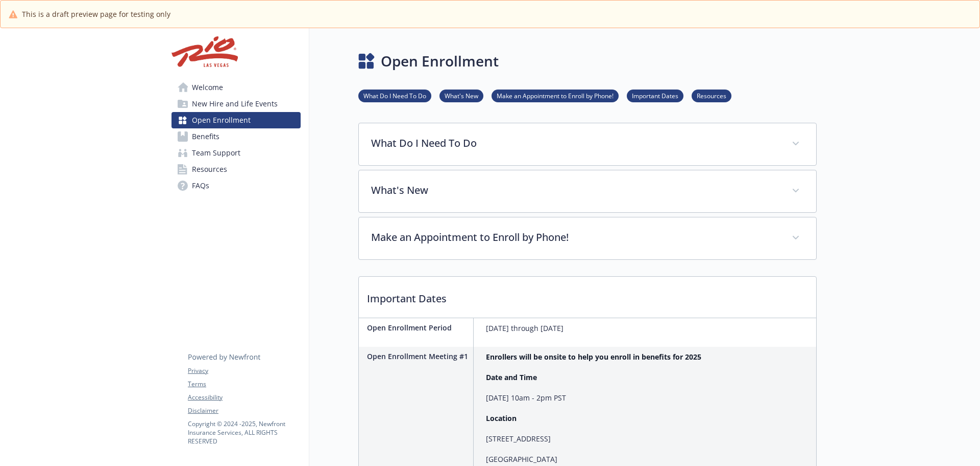 The height and width of the screenshot is (466, 980). What do you see at coordinates (575, 143) in the screenshot?
I see `p: What Do I Need To Do` at bounding box center [575, 143].